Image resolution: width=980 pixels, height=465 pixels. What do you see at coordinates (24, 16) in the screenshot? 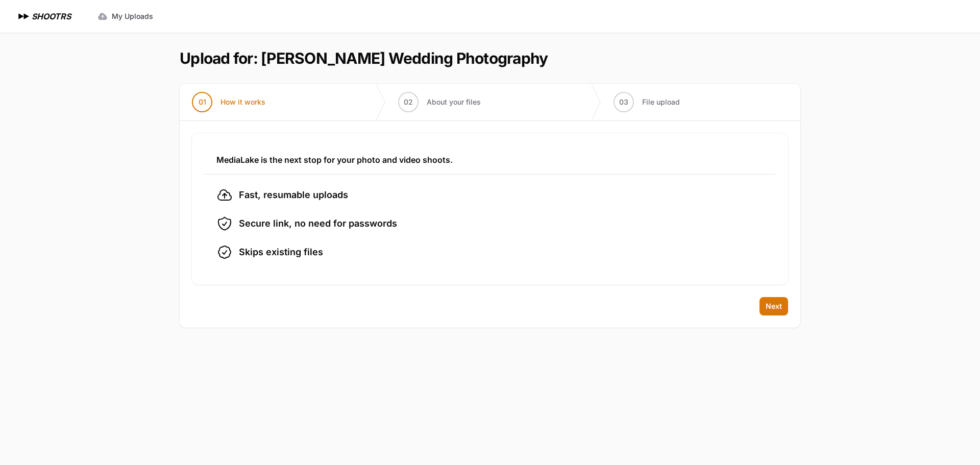
I see `img: SHOOTRS` at bounding box center [24, 16].